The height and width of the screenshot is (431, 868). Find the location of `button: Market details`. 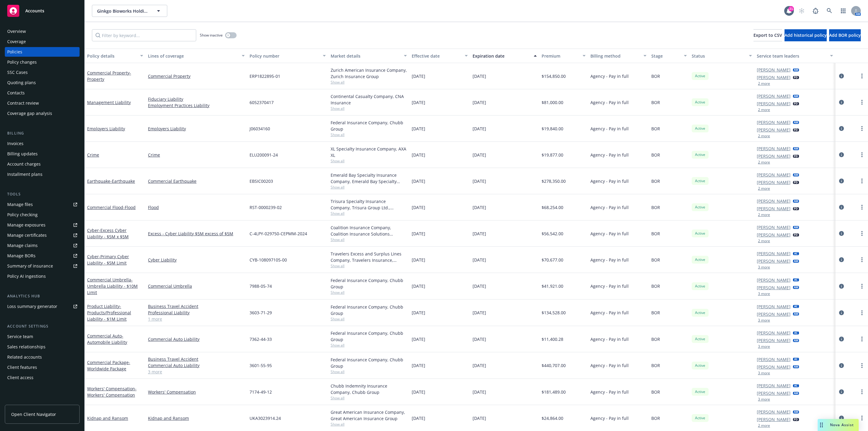

button: Market details is located at coordinates (369, 56).